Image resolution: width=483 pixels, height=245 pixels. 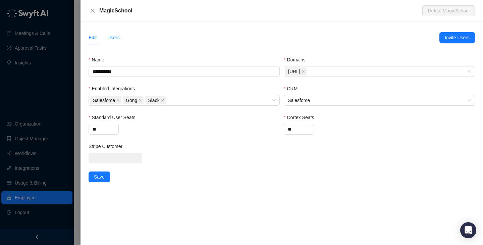 I want to click on div: MagicSchool, so click(x=260, y=11).